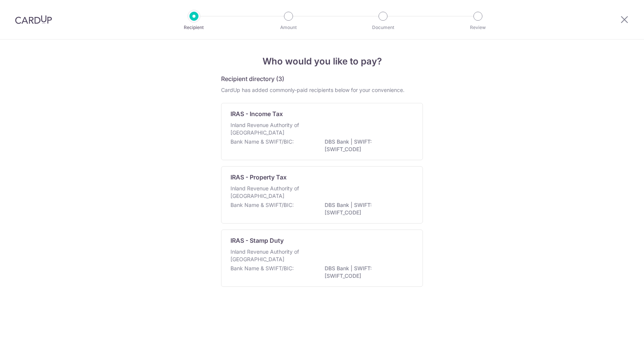 This screenshot has width=644, height=340. Describe the element at coordinates (478, 27) in the screenshot. I see `p: Review` at that location.